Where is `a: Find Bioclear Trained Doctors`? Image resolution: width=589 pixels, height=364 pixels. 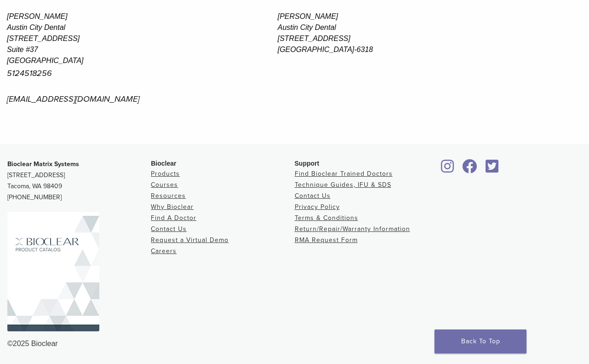 a: Find Bioclear Trained Doctors is located at coordinates (343, 173).